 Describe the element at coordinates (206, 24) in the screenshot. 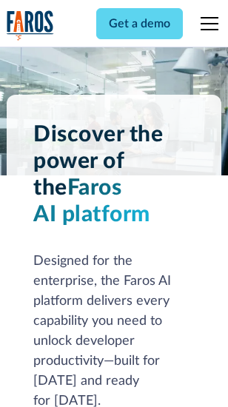

I see `div: menu` at that location.